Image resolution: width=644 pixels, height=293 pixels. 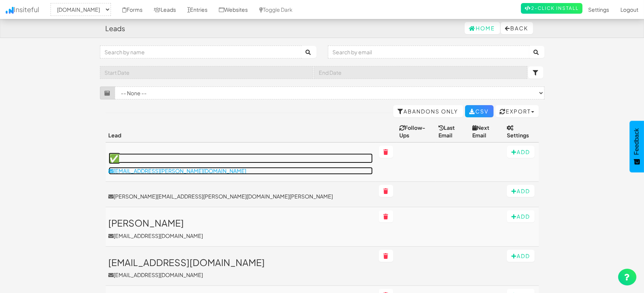 I want to click on button: Feedback - Show survey, so click(x=637, y=147).